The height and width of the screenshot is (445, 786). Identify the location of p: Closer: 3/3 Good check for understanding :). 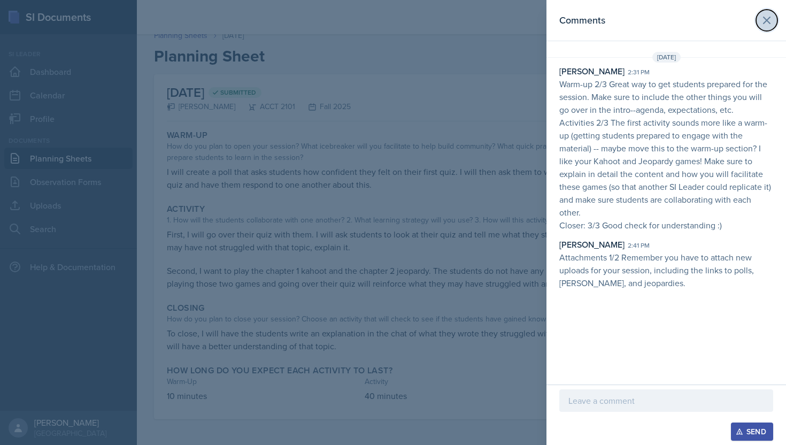
(667, 225).